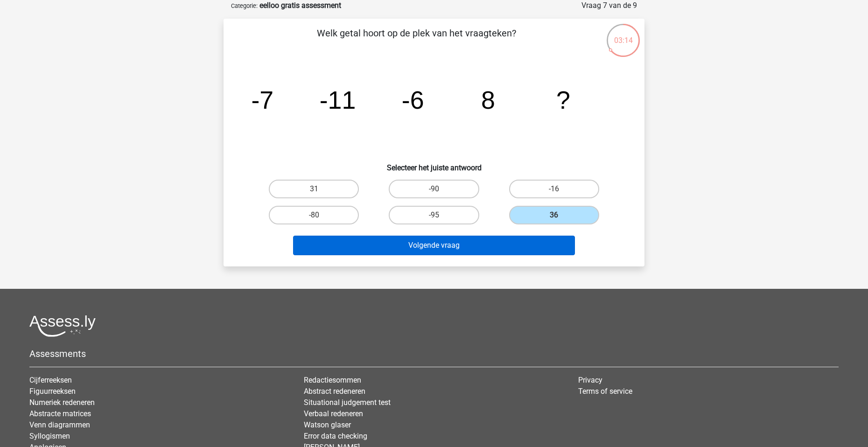  Describe the element at coordinates (51, 380) in the screenshot. I see `a: Cijferreeksen` at that location.